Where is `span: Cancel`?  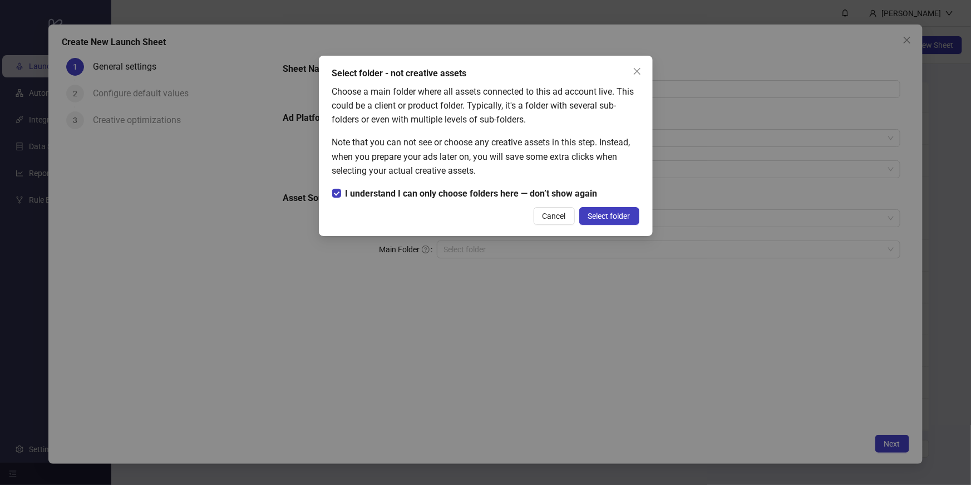 span: Cancel is located at coordinates (554, 216).